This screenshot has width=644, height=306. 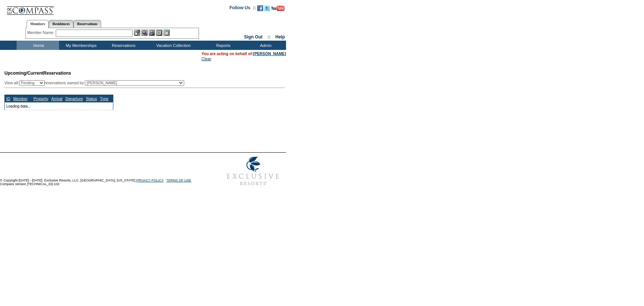 What do you see at coordinates (267, 10) in the screenshot?
I see `a: Follow us on Twitter` at bounding box center [267, 10].